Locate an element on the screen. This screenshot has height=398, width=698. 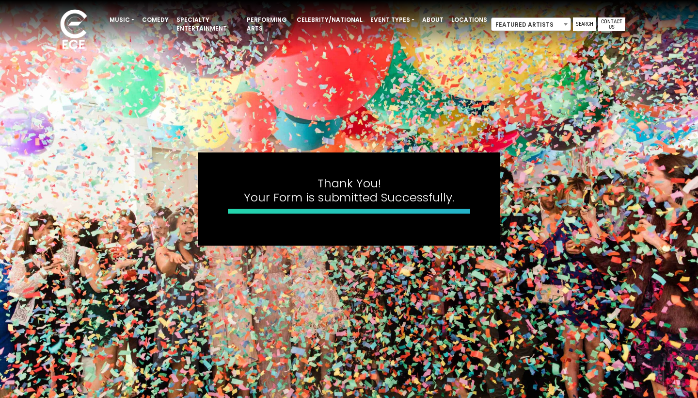
a: Event Types is located at coordinates (392, 20).